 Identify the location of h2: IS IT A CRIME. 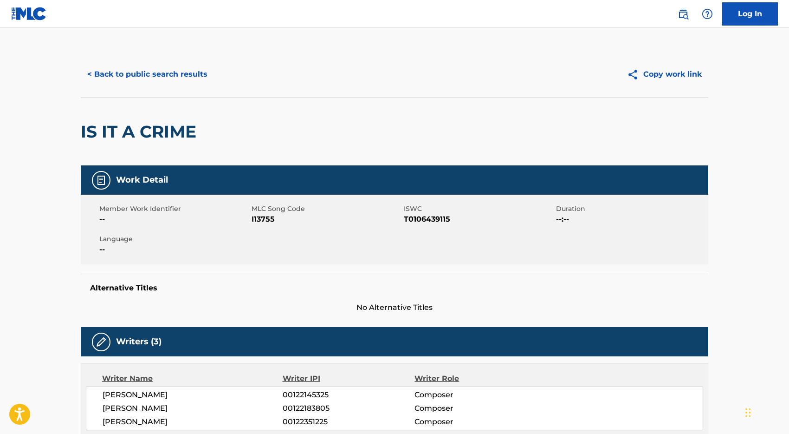
(141, 131).